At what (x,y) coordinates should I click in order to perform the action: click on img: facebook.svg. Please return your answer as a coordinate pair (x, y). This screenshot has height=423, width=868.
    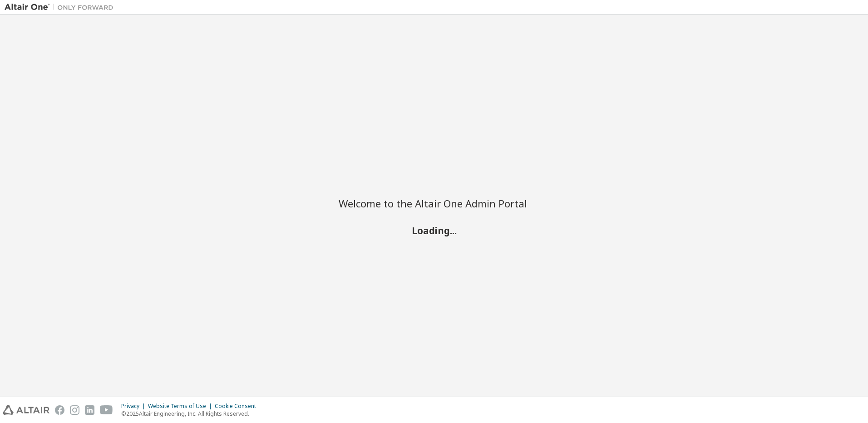
    Looking at the image, I should click on (60, 410).